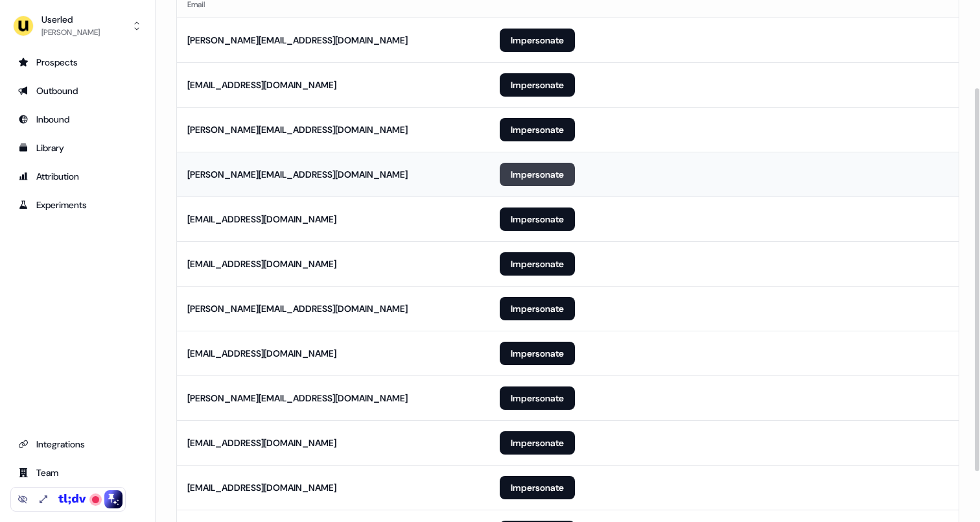 This screenshot has width=980, height=522. I want to click on div: Experiments, so click(77, 205).